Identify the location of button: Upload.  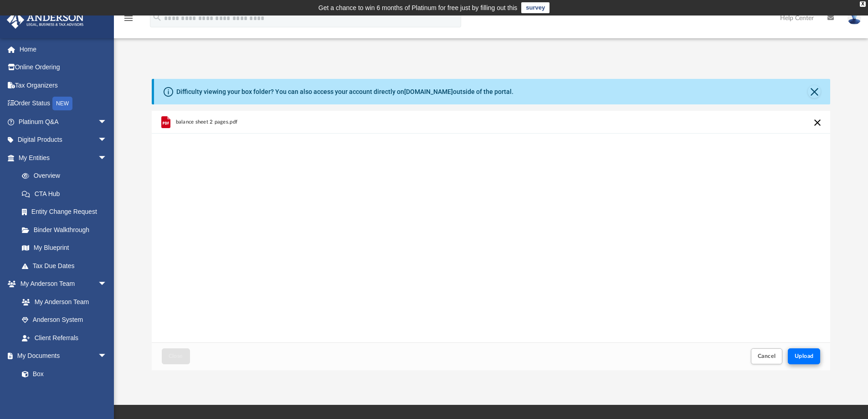
(804, 356).